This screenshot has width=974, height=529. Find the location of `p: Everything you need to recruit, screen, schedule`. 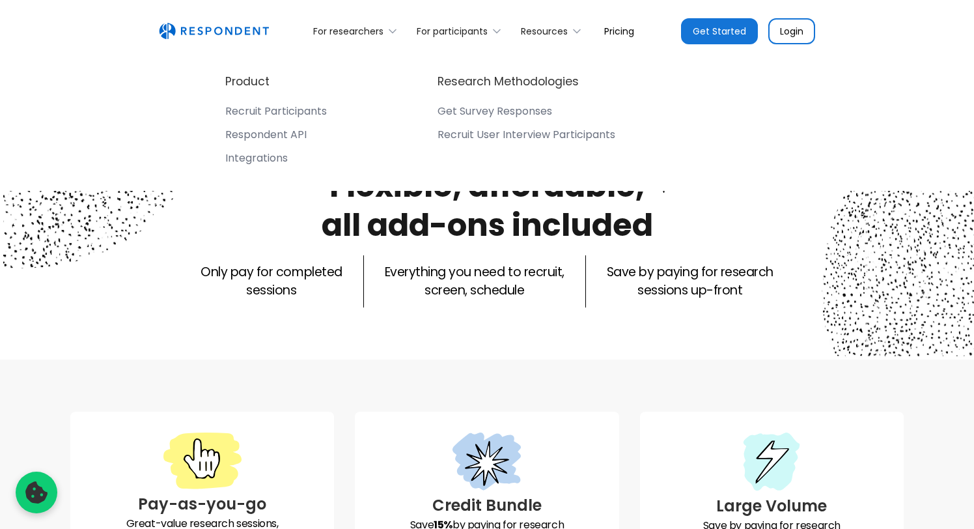

p: Everything you need to recruit, screen, schedule is located at coordinates (475, 281).